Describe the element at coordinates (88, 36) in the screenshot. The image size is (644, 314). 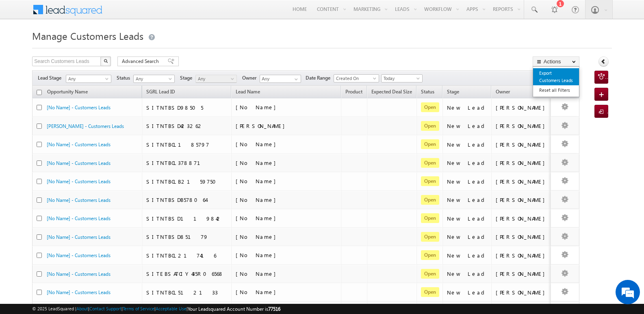
I see `span: Manage Customers Leads` at that location.